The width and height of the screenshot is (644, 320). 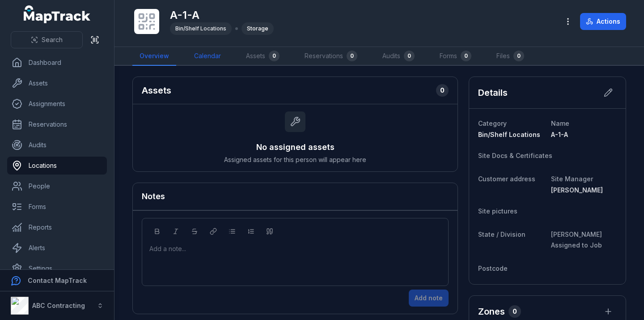 I want to click on a: MapTrack, so click(x=57, y=14).